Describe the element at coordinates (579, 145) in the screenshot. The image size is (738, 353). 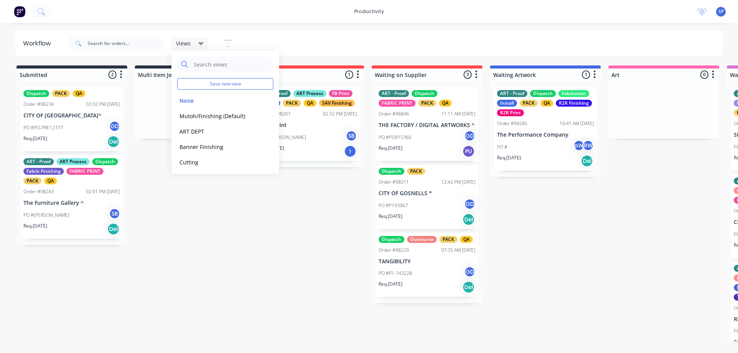
I see `div: pW` at that location.